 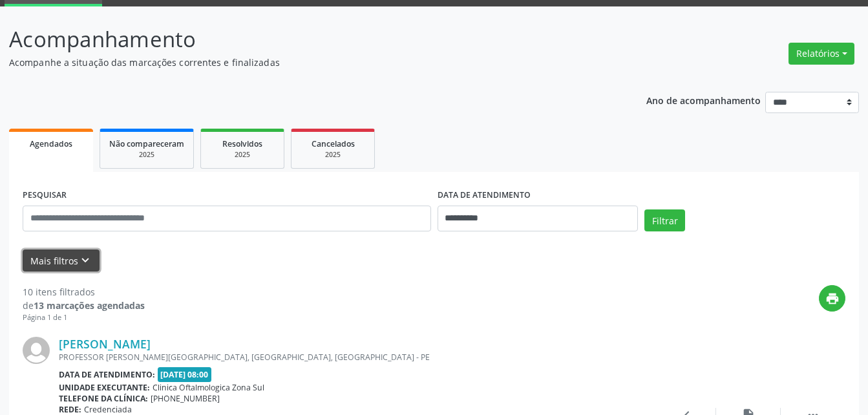 I want to click on button: Filtrar, so click(x=665, y=221).